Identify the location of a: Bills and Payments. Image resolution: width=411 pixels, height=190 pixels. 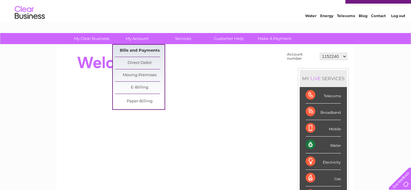
(140, 51).